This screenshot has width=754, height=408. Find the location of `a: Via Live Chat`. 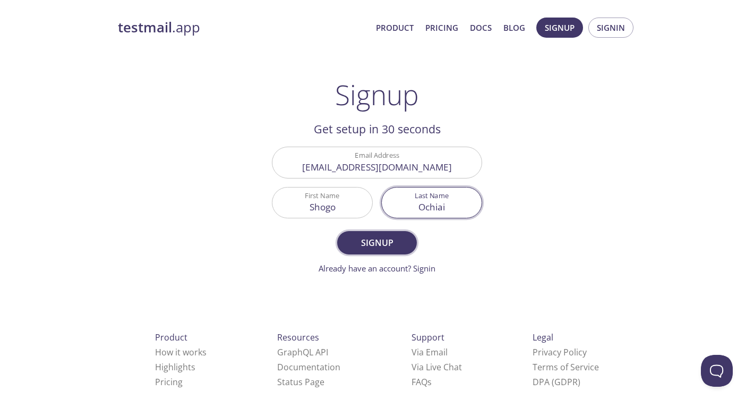

a: Via Live Chat is located at coordinates (436, 367).